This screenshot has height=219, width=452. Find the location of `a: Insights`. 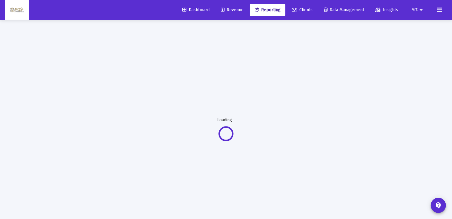

a: Insights is located at coordinates (387, 10).